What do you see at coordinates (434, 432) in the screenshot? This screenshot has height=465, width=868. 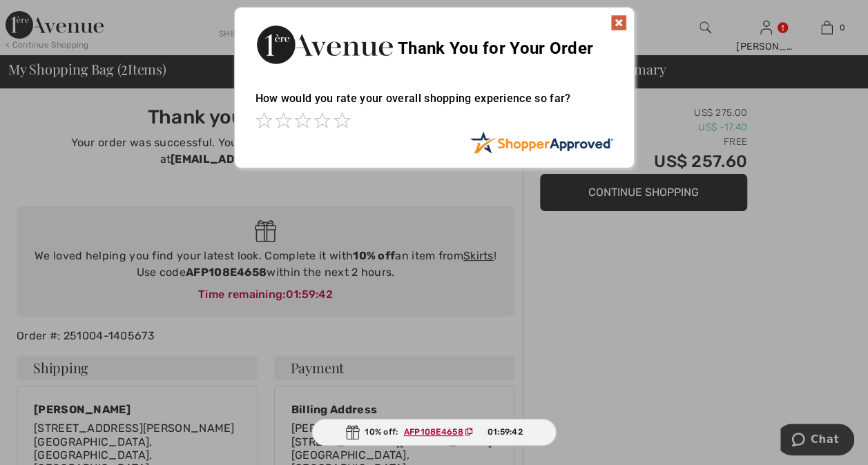 I see `div: 10% off:` at bounding box center [434, 432].